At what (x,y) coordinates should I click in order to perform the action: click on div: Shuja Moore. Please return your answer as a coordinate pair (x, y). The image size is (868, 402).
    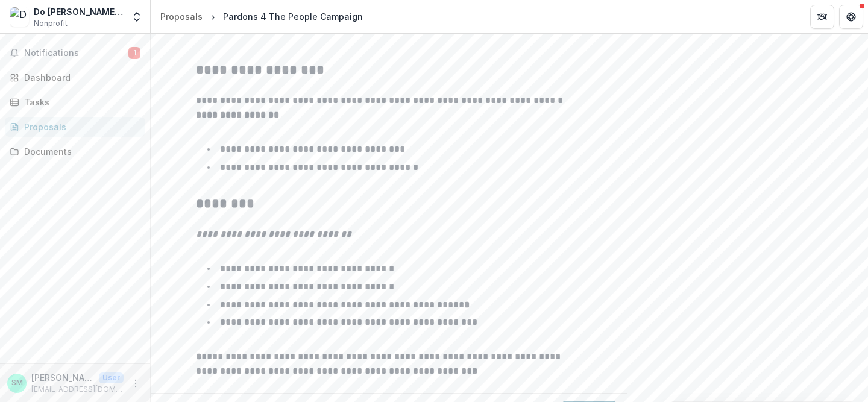
    Looking at the image, I should click on (17, 383).